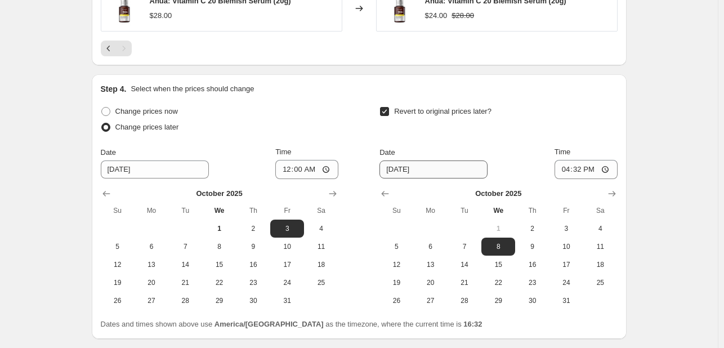  I want to click on p: Select when the prices should change, so click(192, 89).